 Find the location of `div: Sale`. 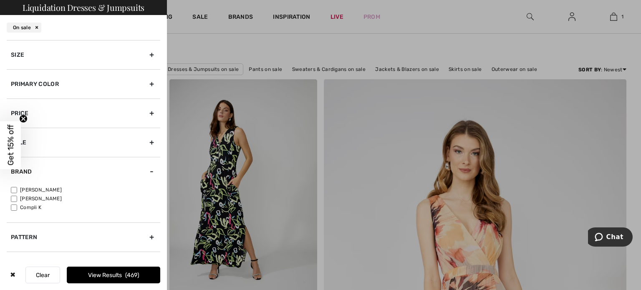

div: Sale is located at coordinates (84, 142).